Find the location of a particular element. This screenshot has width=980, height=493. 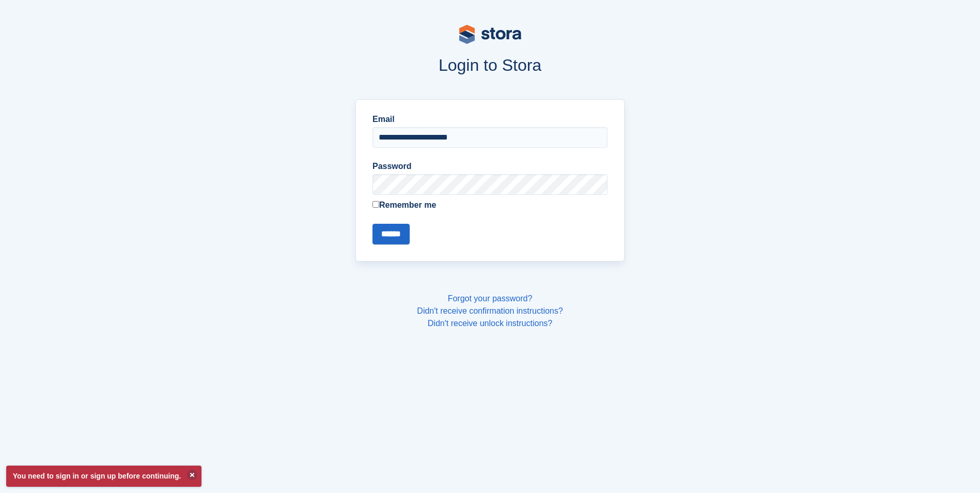

h1: Login to Stora is located at coordinates (490, 65).